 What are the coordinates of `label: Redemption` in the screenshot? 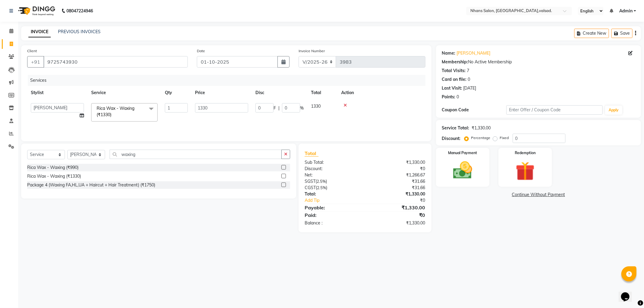 It's located at (525, 153).